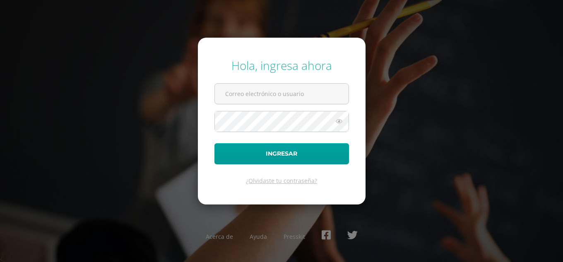 This screenshot has height=262, width=563. Describe the element at coordinates (294, 236) in the screenshot. I see `a: Presskit` at that location.